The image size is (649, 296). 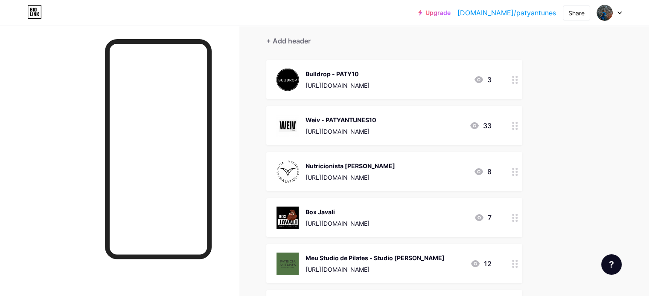 What do you see at coordinates (288, 41) in the screenshot?
I see `div: + Add header` at bounding box center [288, 41].